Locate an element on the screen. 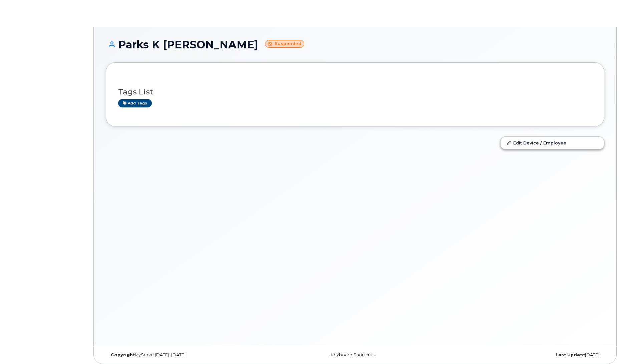 The height and width of the screenshot is (364, 620). a: Edit Device / Employee is located at coordinates (552, 143).